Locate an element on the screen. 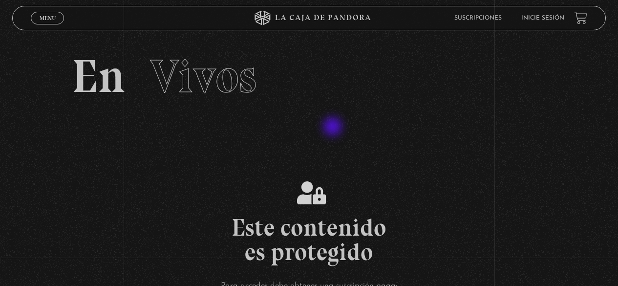 The height and width of the screenshot is (286, 618). span: Menu is located at coordinates (47, 18).